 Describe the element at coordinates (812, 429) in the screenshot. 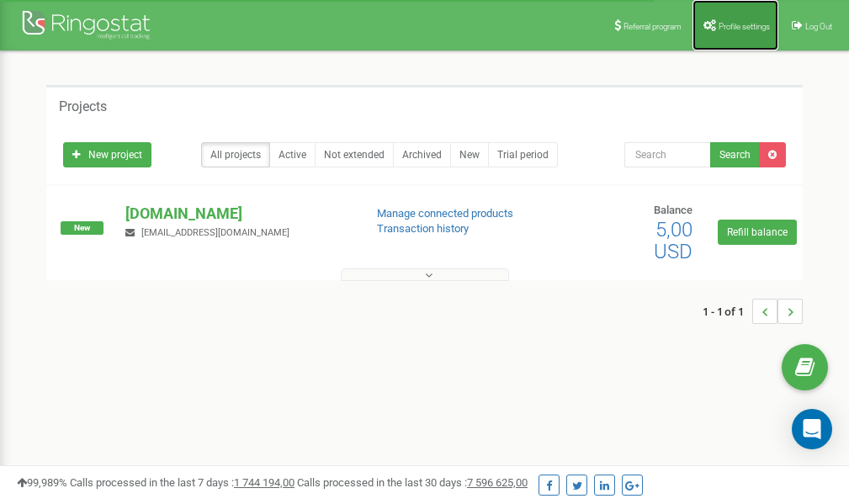

I see `div: Open Intercom Messenger` at that location.